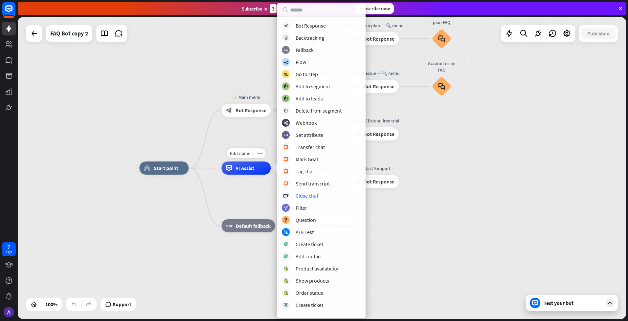  Describe the element at coordinates (301, 208) in the screenshot. I see `div: Filter` at that location.